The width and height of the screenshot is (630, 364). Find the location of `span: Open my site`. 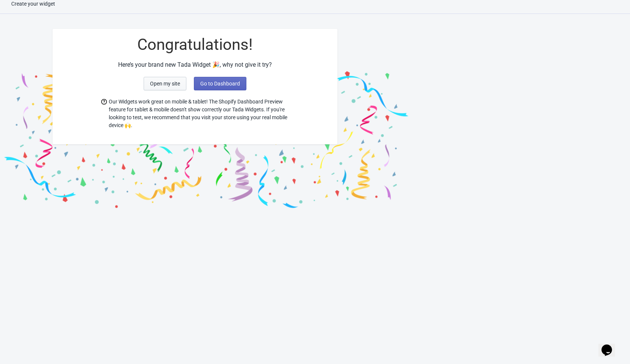

span: Open my site is located at coordinates (165, 84).